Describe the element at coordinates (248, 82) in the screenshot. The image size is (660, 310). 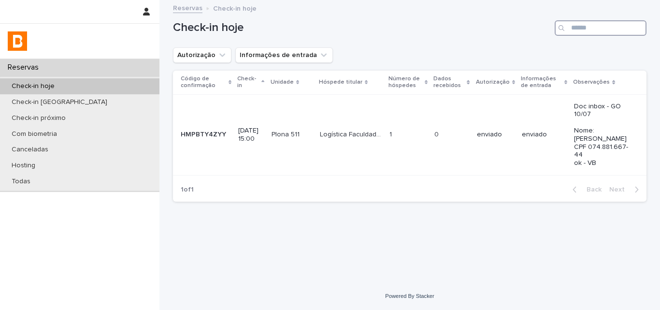
I see `p: Check-in` at that location.